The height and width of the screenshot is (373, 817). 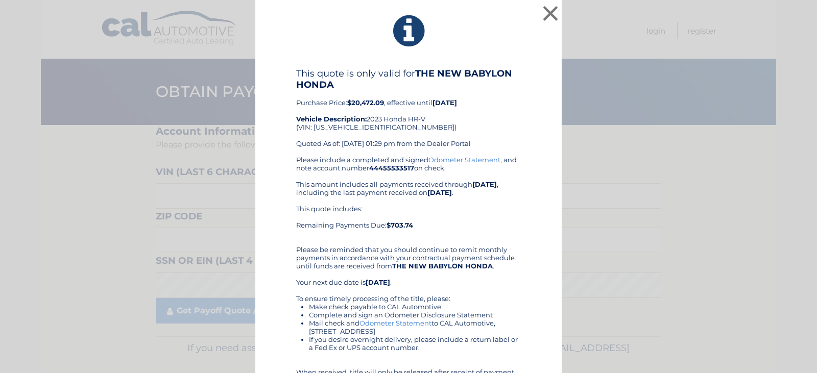 What do you see at coordinates (415, 307) in the screenshot?
I see `li: Make check payable to CAL Automotive` at bounding box center [415, 307].